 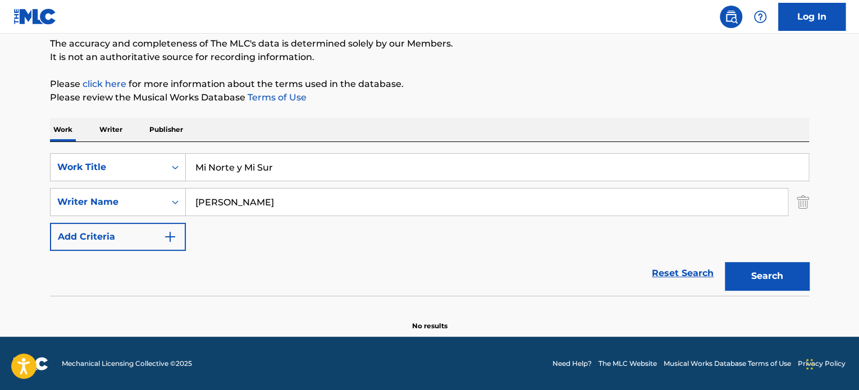 I want to click on img: search, so click(x=731, y=17).